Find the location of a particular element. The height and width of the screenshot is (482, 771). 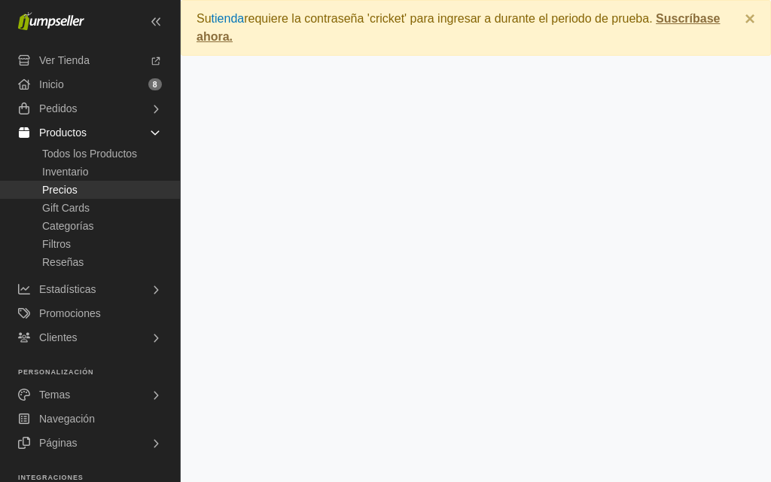

span: Promociones is located at coordinates (70, 313).